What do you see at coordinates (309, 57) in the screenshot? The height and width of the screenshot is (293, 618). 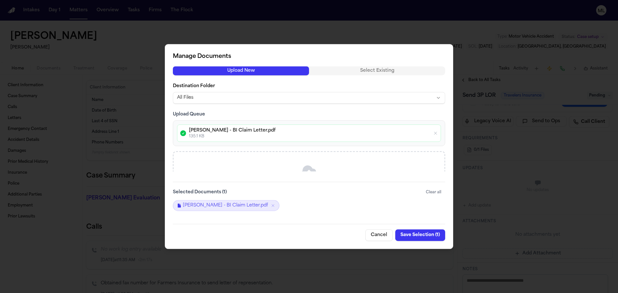 I see `h2: Manage Documents` at bounding box center [309, 57].